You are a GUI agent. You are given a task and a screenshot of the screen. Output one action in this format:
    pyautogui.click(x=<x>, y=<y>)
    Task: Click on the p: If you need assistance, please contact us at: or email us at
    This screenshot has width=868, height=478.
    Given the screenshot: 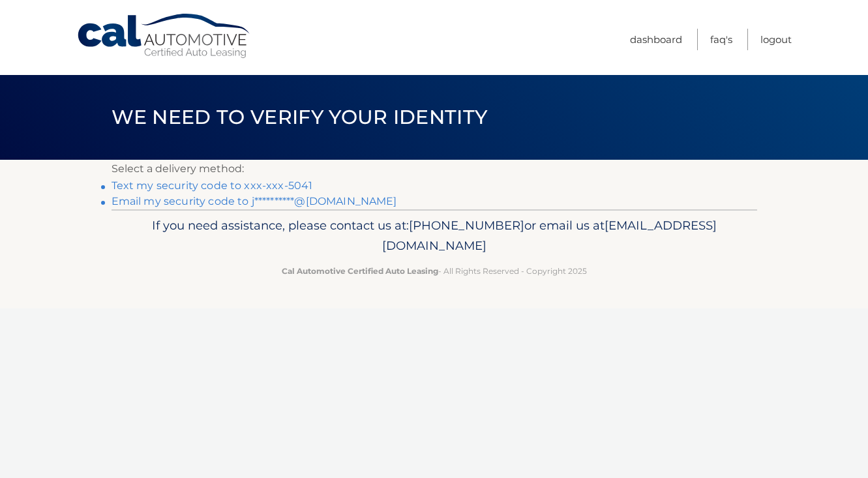 What is the action you would take?
    pyautogui.click(x=434, y=236)
    